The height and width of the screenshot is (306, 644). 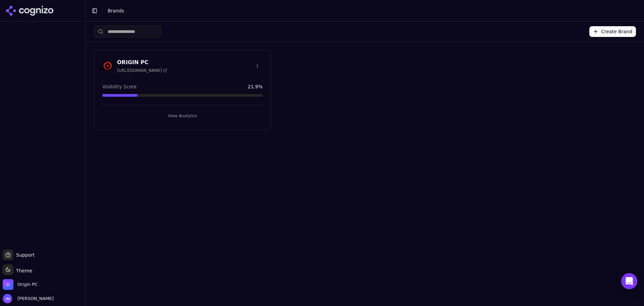 I want to click on button: Create Brand, so click(x=613, y=31).